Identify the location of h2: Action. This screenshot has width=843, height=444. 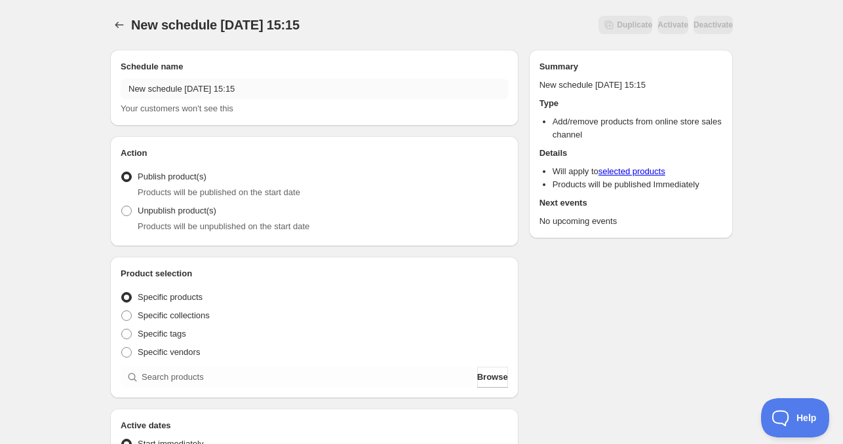
(314, 153).